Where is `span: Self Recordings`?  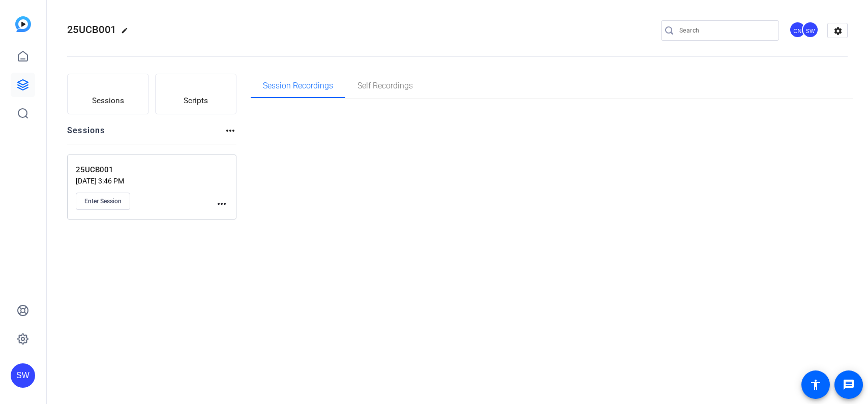 span: Self Recordings is located at coordinates (385, 86).